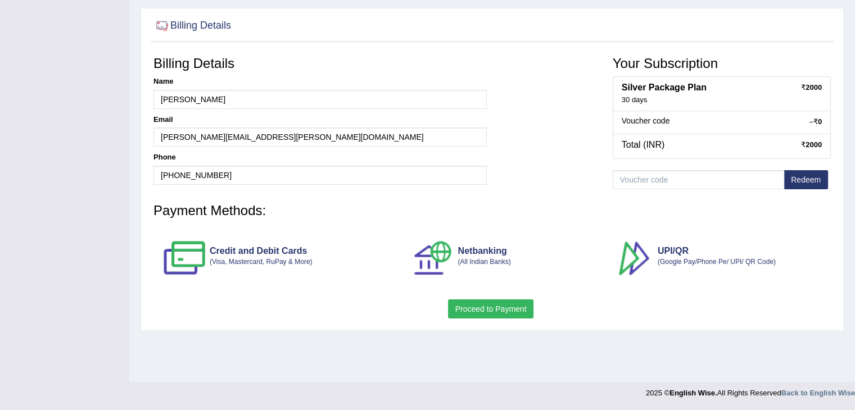 Image resolution: width=855 pixels, height=410 pixels. Describe the element at coordinates (751, 390) in the screenshot. I see `div: 2025 © All Rights Reserved` at that location.